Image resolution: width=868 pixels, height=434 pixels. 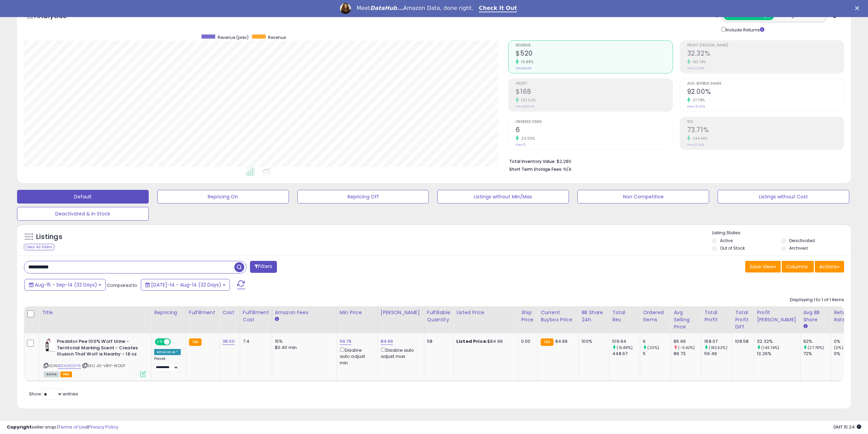 What do you see at coordinates (99, 349) in the screenshot?
I see `b: Predator Pee 100% Wolf Urine - Territorial Marking Scent - Creates Illusion That Wolf is Nearby -...` at bounding box center [99, 349].